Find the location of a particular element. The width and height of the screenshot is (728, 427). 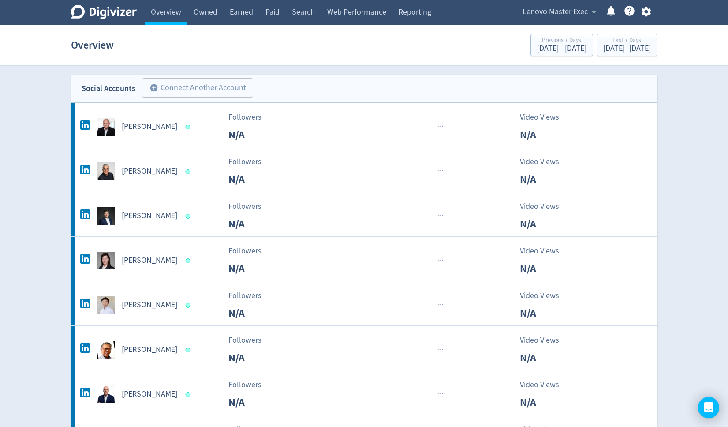

span: expand_more is located at coordinates (594, 12).